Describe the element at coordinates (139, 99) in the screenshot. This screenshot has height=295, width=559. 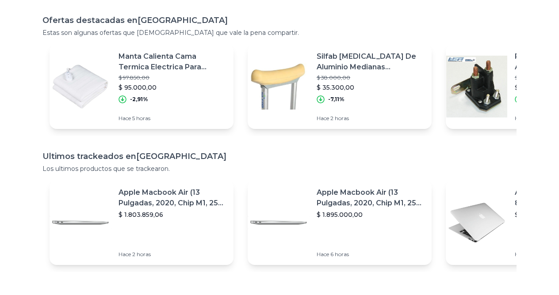
I see `p: -2,91%` at that location.